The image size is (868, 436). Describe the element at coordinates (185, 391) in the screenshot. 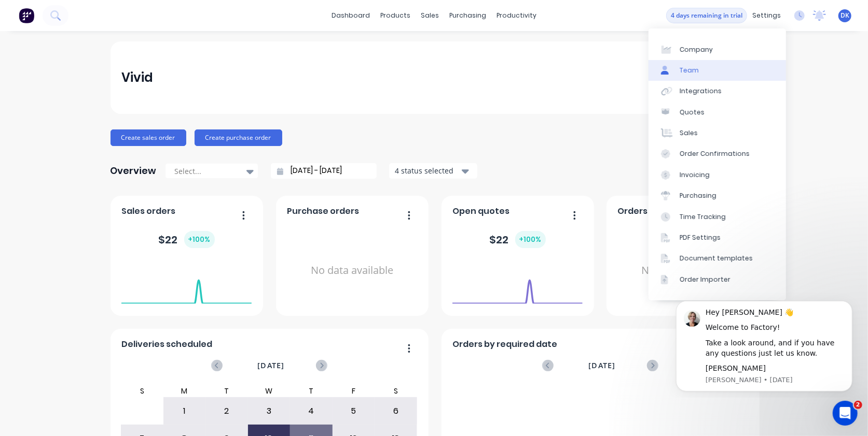

I see `div: M` at that location.